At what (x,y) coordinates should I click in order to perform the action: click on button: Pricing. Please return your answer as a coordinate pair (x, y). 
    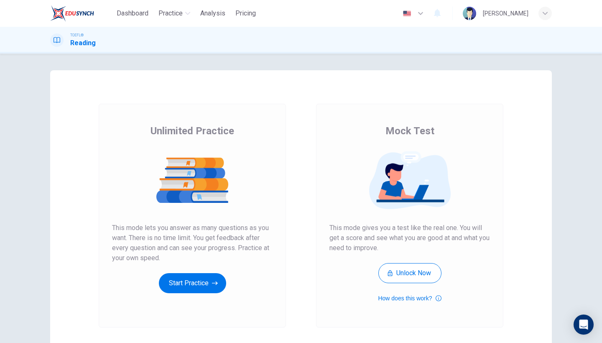
    Looking at the image, I should click on (245, 13).